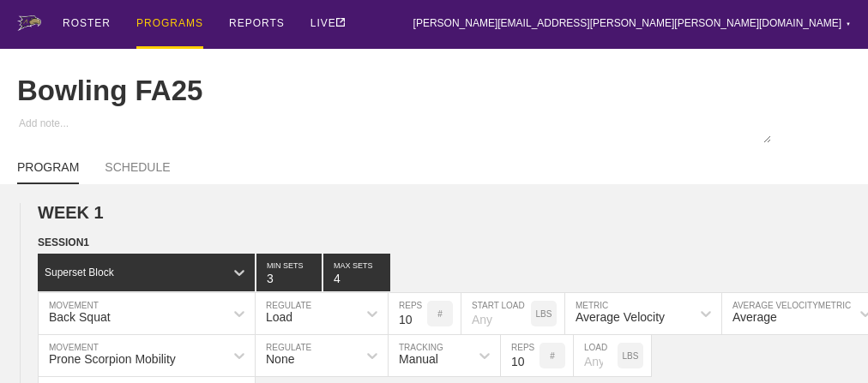 The width and height of the screenshot is (868, 383). Describe the element at coordinates (48, 173) in the screenshot. I see `a: PROGRAM` at that location.